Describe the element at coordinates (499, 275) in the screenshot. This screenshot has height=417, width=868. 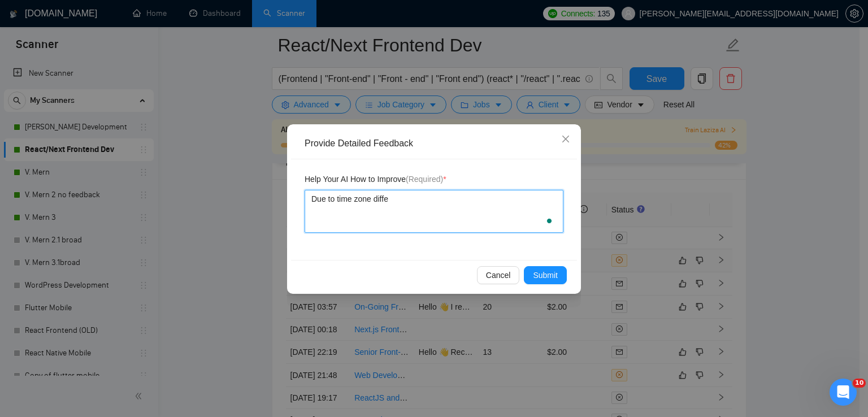
I see `button: Cancel` at that location.